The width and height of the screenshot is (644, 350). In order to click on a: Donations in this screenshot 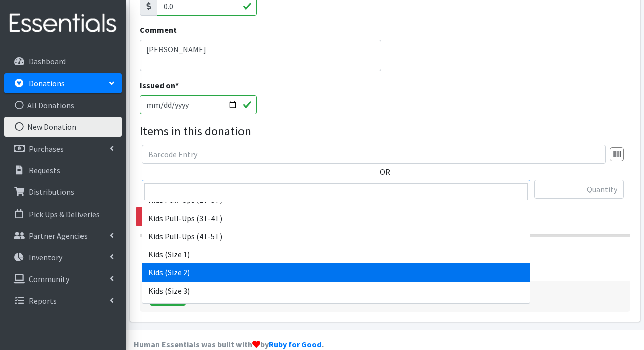, I will do `click(63, 83)`.